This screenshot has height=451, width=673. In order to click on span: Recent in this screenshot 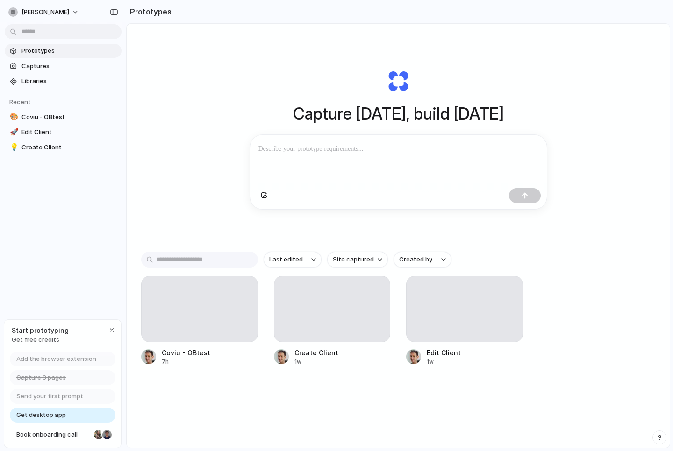, I will do `click(20, 102)`.